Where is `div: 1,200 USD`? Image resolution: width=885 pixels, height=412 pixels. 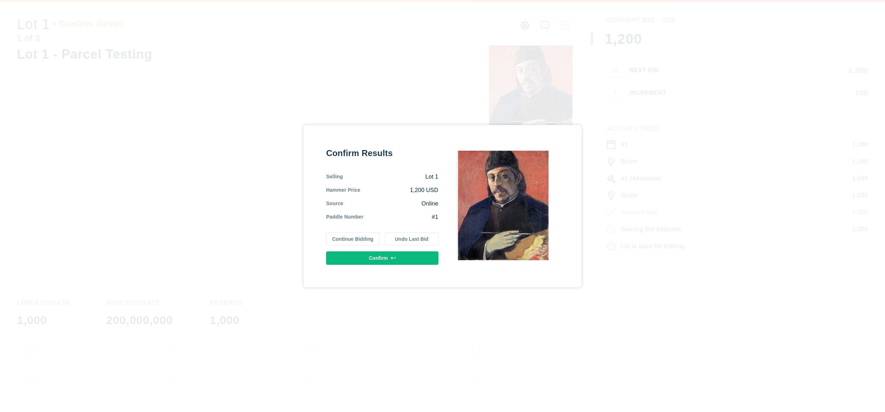
div: 1,200 USD is located at coordinates (399, 190).